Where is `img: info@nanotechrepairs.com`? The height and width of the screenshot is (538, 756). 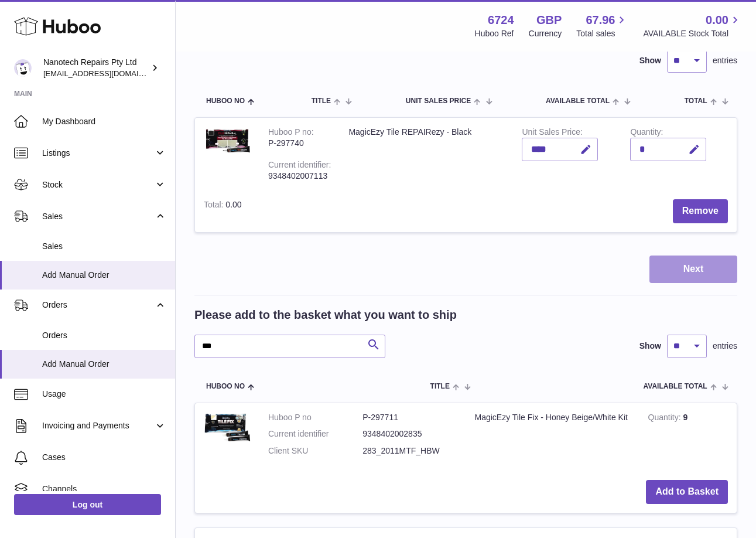 img: info@nanotechrepairs.com is located at coordinates (23, 68).